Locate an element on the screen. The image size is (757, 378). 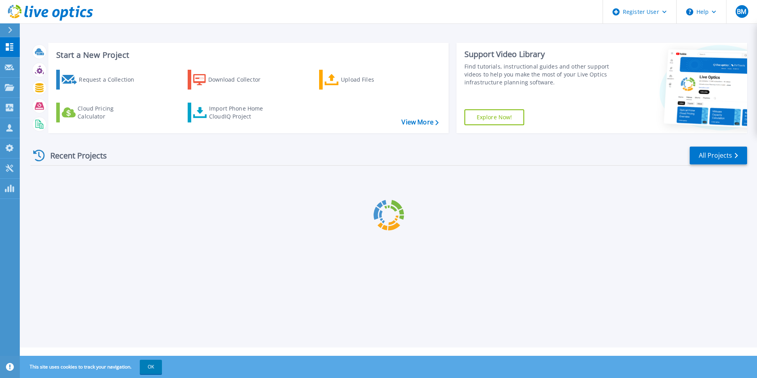
div: Cloud Pricing Calculator is located at coordinates (109, 112).